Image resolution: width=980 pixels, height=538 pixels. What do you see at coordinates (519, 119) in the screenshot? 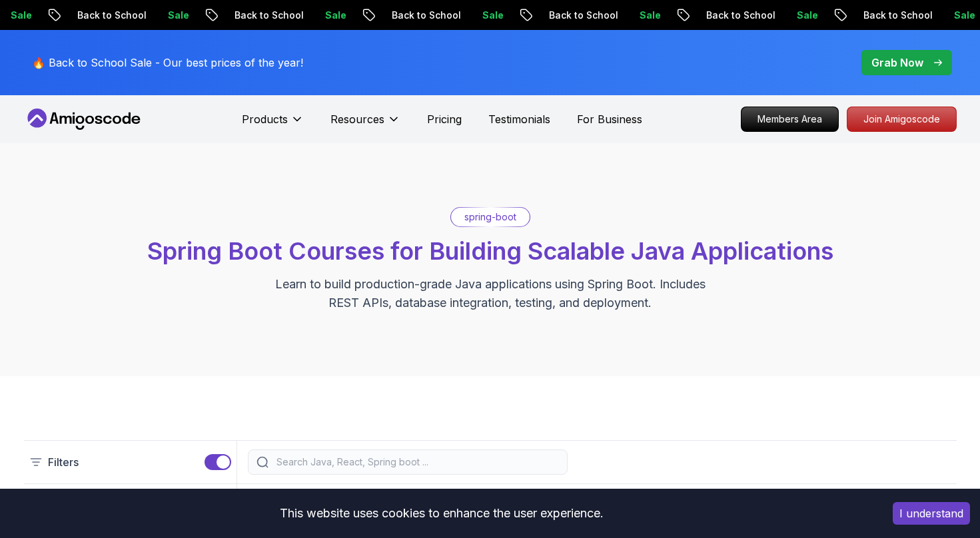
I see `a: Testimonials` at bounding box center [519, 119].